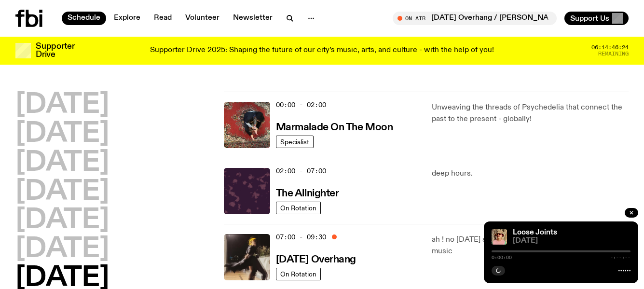  What do you see at coordinates (301, 237) in the screenshot?
I see `span: 07:00 - 09:30` at bounding box center [301, 237].